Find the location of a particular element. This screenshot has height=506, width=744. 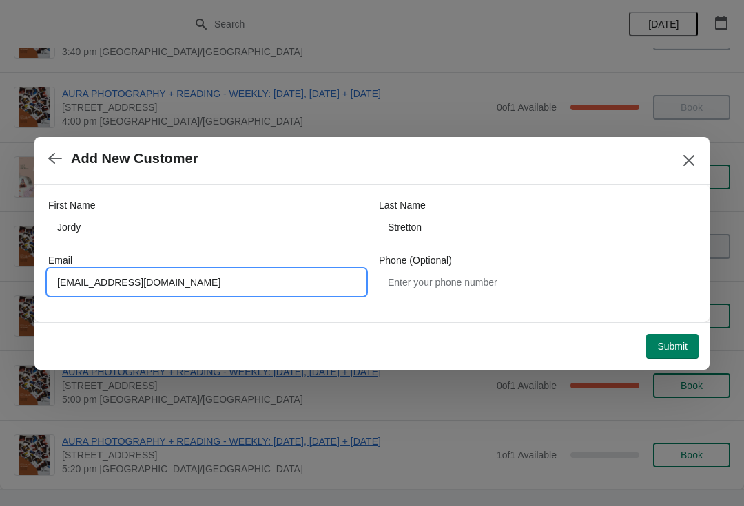

input: Enter your email is located at coordinates (207, 282).